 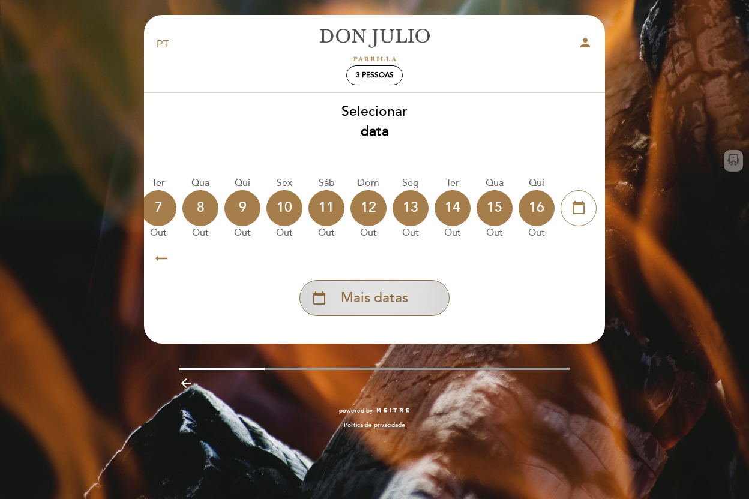 What do you see at coordinates (161, 258) in the screenshot?
I see `i: arrow_right_alt` at bounding box center [161, 258].